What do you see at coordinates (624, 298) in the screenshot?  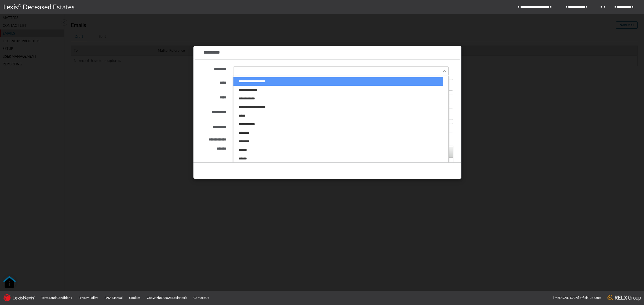 I see `img: RELX_logo.65c3eebe.png` at bounding box center [624, 298].